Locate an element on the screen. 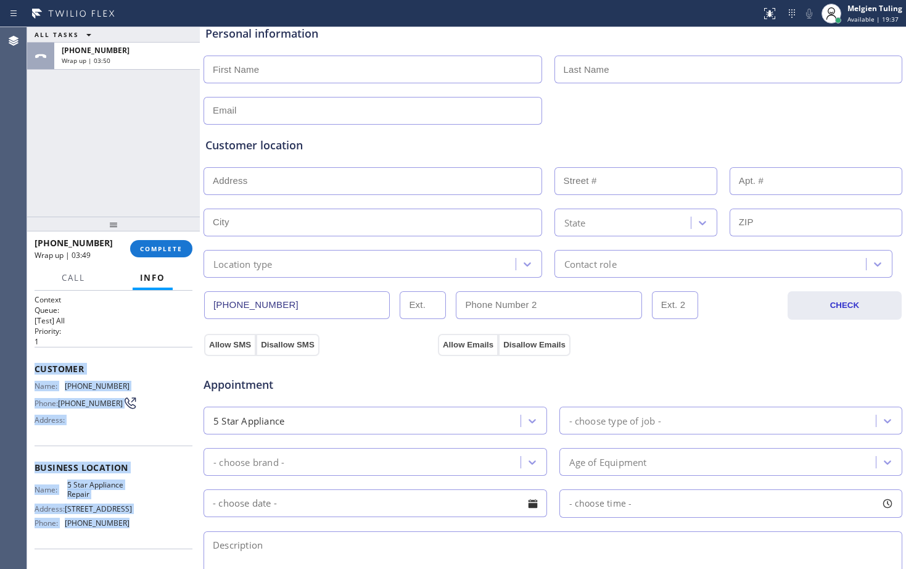  p: [Test] All is located at coordinates (114, 320).